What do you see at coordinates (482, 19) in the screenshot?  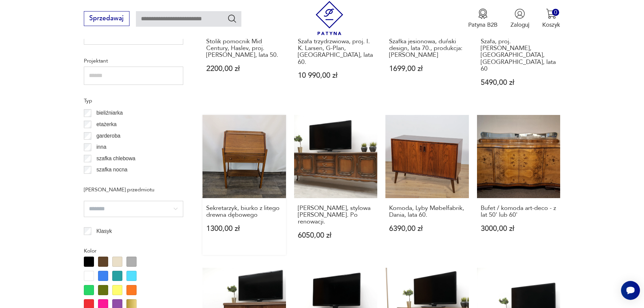 I see `button: Patyna B2B` at bounding box center [482, 19].